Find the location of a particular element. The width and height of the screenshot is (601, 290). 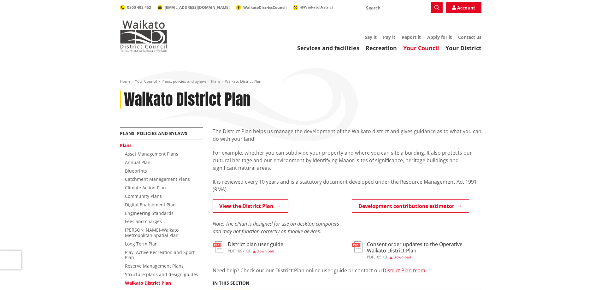

p: It is reviewed every 10 years and is a statutory document developed under the Resource Management... is located at coordinates (347, 186).